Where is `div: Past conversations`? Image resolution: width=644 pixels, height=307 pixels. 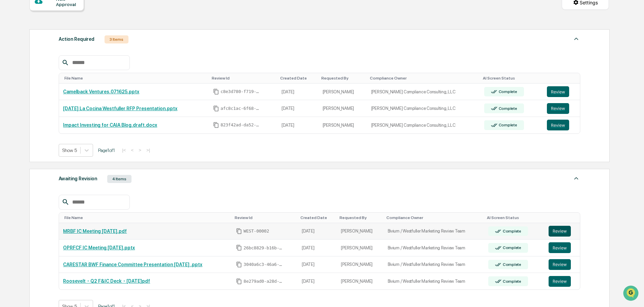
div: Past conversations is located at coordinates (26, 77).